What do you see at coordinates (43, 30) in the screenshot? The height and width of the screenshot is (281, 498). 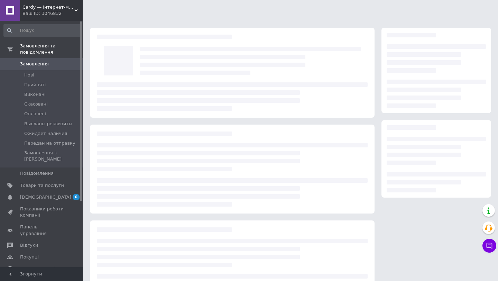 I see `input: Пошук` at bounding box center [43, 30].